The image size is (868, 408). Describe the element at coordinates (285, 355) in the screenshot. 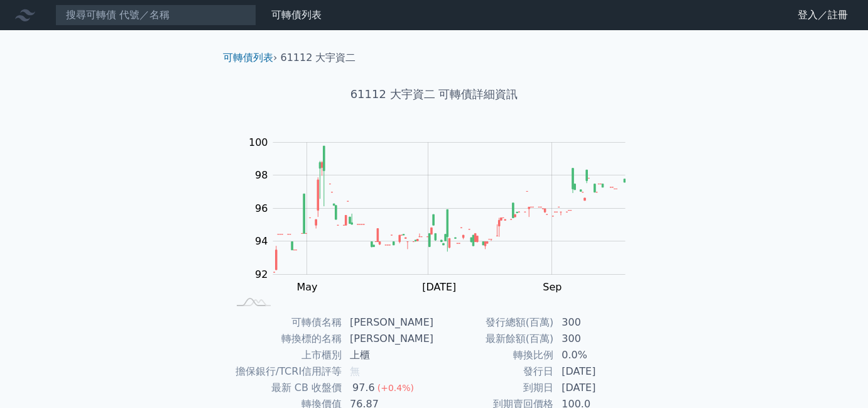

I see `td: 上市櫃別` at that location.